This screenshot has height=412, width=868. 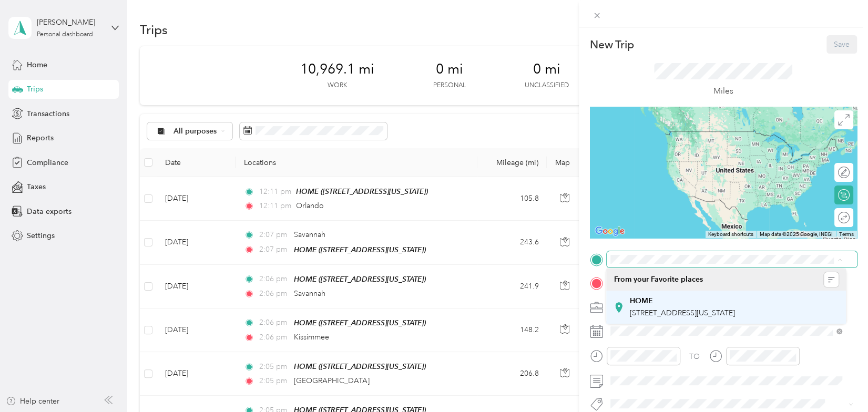 What do you see at coordinates (657, 279) in the screenshot?
I see `span: From your Favorite places` at bounding box center [657, 279].